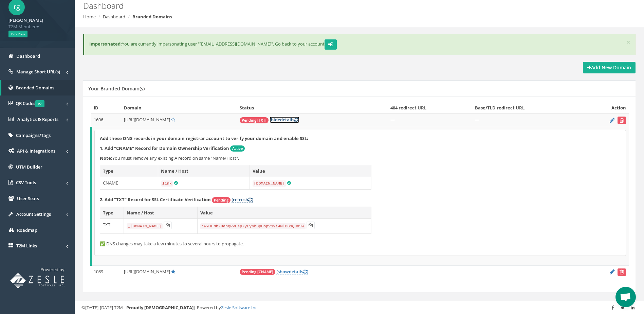  Describe the element at coordinates (312, 6) in the screenshot. I see `h2: Dashboard` at that location.